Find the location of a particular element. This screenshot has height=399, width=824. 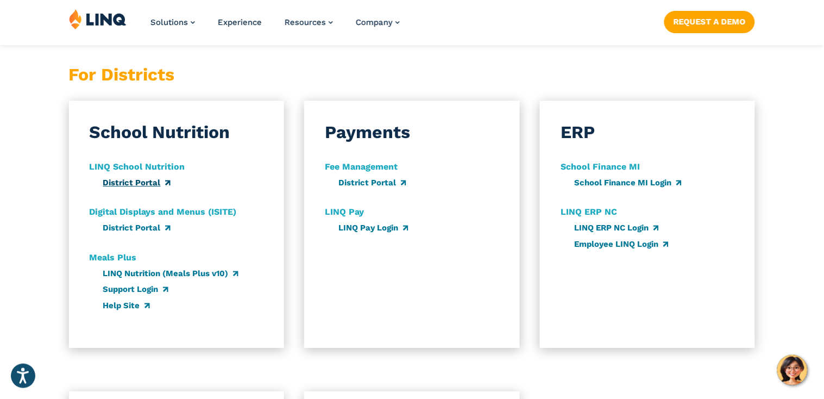

h3: Payments is located at coordinates (367, 132).